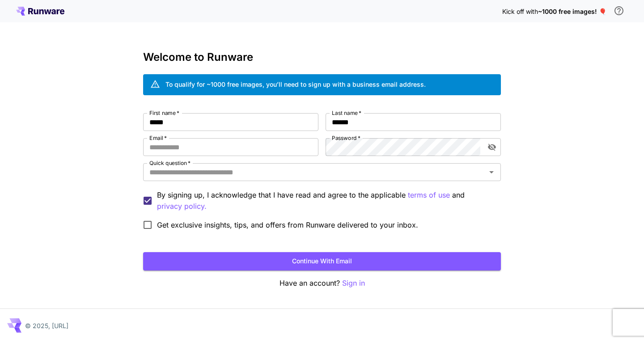 The height and width of the screenshot is (342, 644). I want to click on div: To qualify for ~1000 free images, you’ll need to sign up with a business email address., so click(295, 84).